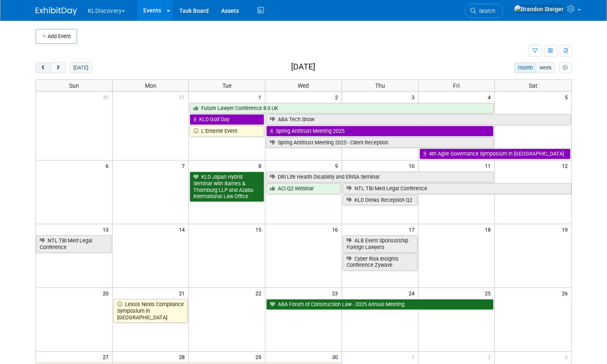 The height and width of the screenshot is (364, 607). I want to click on span: Mon, so click(150, 86).